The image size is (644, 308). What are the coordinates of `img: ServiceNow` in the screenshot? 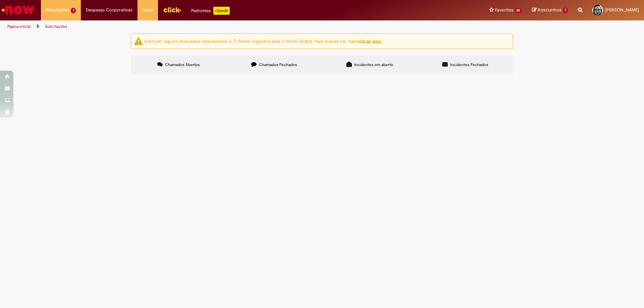 It's located at (18, 10).